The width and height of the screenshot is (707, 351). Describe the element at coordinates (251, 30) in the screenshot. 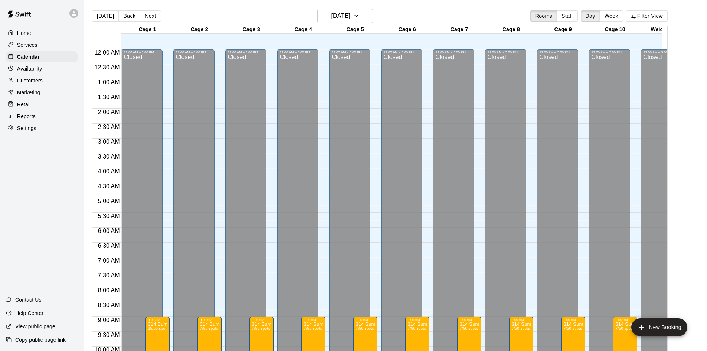

I see `div: Cage 3` at that location.